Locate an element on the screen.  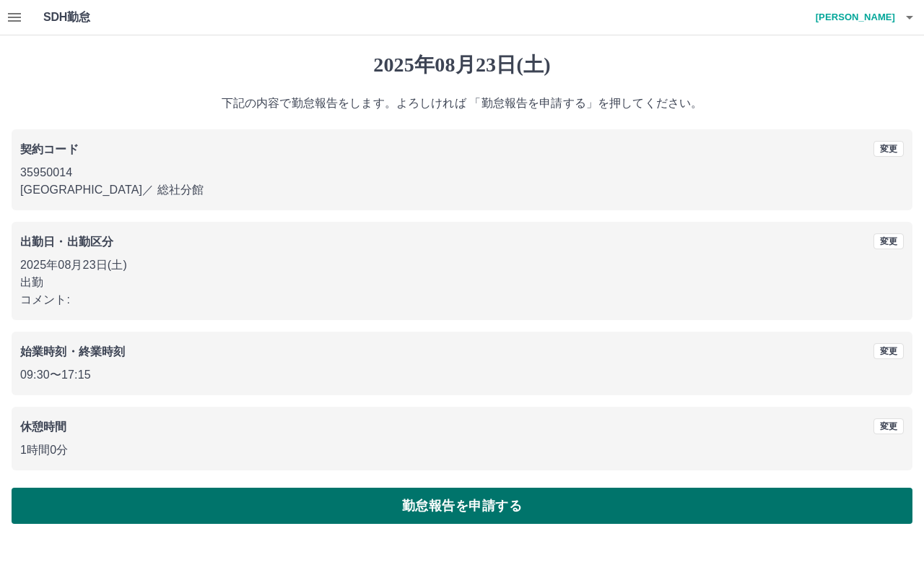
p: 35950014 is located at coordinates (462, 172).